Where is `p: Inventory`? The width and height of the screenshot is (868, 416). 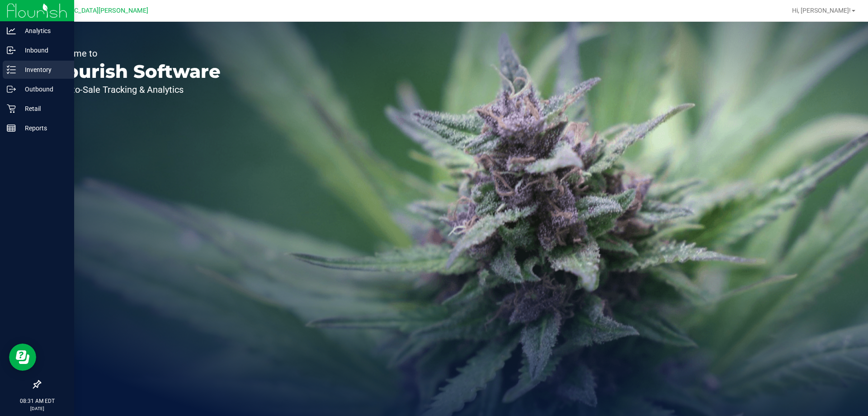 p: Inventory is located at coordinates (43, 70).